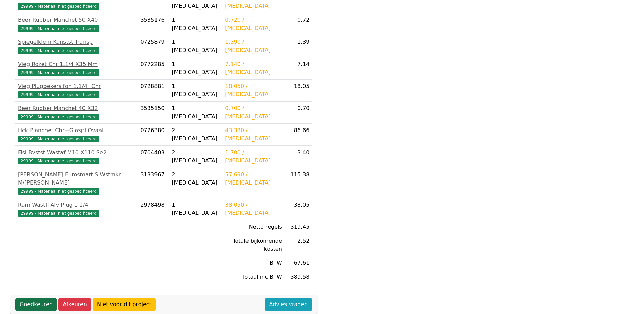 The height and width of the screenshot is (314, 644). What do you see at coordinates (77, 86) in the screenshot?
I see `div: Vieg Plugbekersifon 1.1/4" Chr` at bounding box center [77, 86].